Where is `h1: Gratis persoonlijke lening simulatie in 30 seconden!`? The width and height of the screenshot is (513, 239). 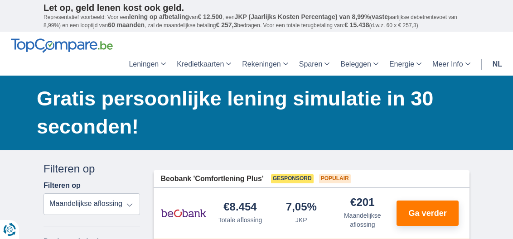 h1: Gratis persoonlijke lening simulatie in 30 seconden! is located at coordinates (253, 113).